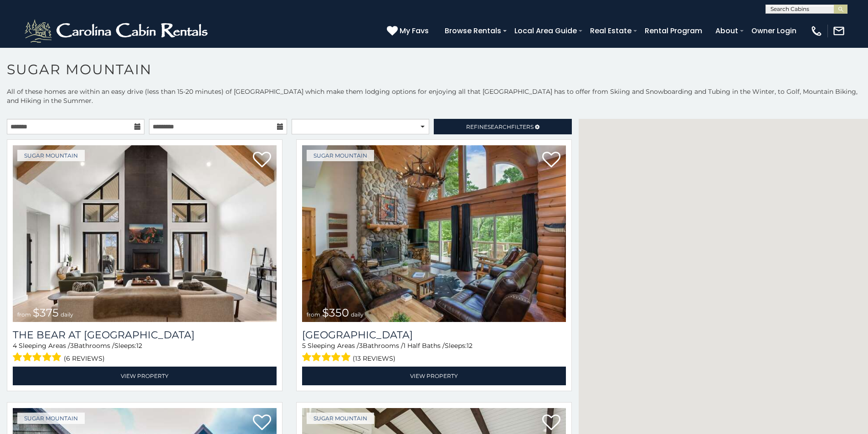  Describe the element at coordinates (144, 233) in the screenshot. I see `img: The Bear At Sugar Mountain` at that location.